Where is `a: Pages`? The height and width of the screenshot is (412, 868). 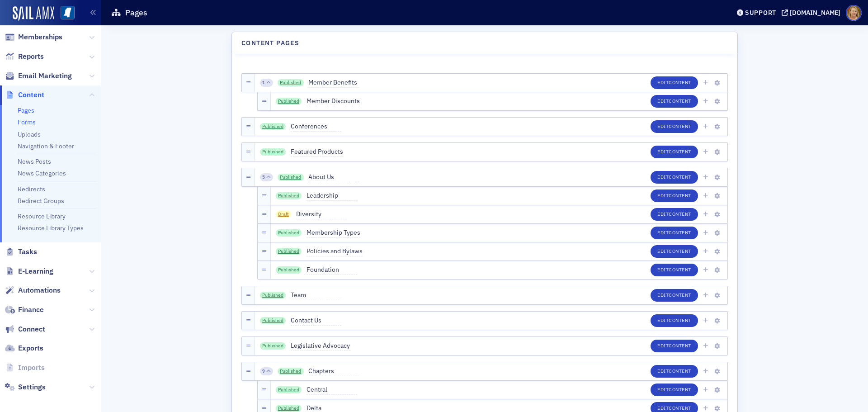
a: Pages is located at coordinates (26, 111).